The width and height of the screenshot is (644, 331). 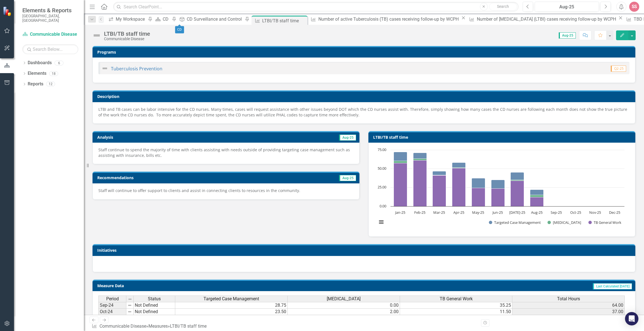 What do you see at coordinates (131, 19) in the screenshot?
I see `div: My Workspace` at bounding box center [131, 19].